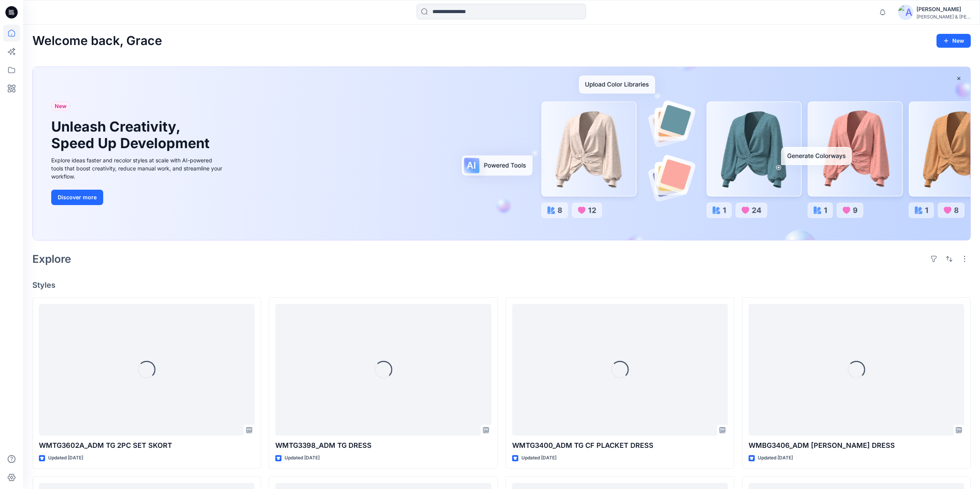 This screenshot has width=980, height=489. I want to click on button: New, so click(953, 41).